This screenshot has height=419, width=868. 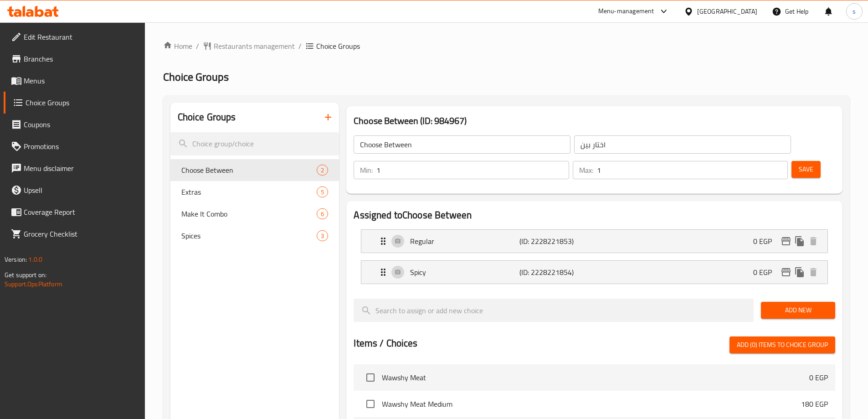 What do you see at coordinates (255, 214) in the screenshot?
I see `div: Make It Combo6` at bounding box center [255, 214].